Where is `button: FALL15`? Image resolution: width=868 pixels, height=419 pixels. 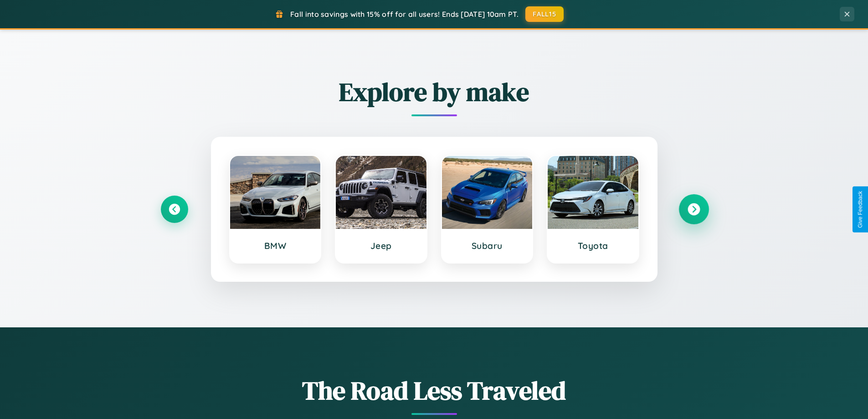 button: FALL15 is located at coordinates (545, 14).